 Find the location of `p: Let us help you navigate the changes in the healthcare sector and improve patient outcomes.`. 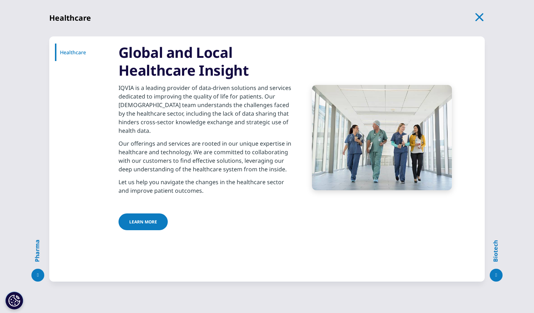

p: Let us help you navigate the changes in the healthcare sector and improve patient outcomes. is located at coordinates (205, 189).